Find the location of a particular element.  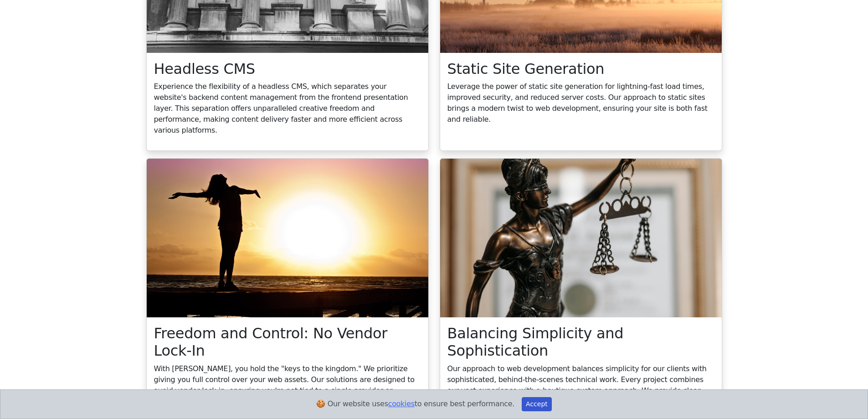

button: Accept is located at coordinates (537, 404).